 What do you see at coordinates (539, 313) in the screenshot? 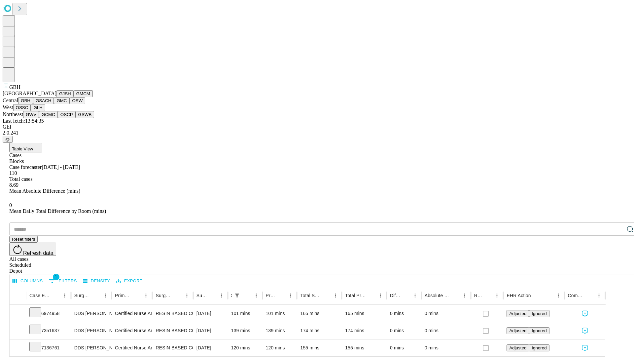
I see `button: Ignored` at bounding box center [539, 313].